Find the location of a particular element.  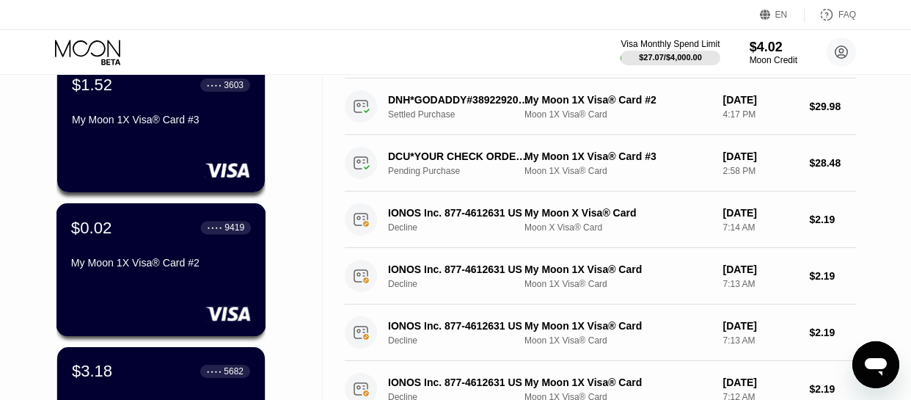

div: 3603 is located at coordinates (233, 85).